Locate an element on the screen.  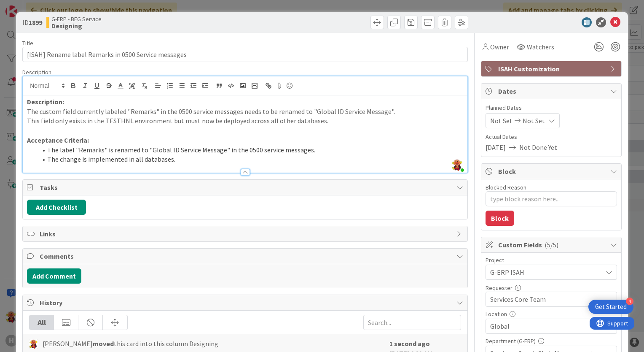
li: The label "Remarks" is renamed to "Global ID Service Message" in the 0500 service messages. is located at coordinates (250, 149).